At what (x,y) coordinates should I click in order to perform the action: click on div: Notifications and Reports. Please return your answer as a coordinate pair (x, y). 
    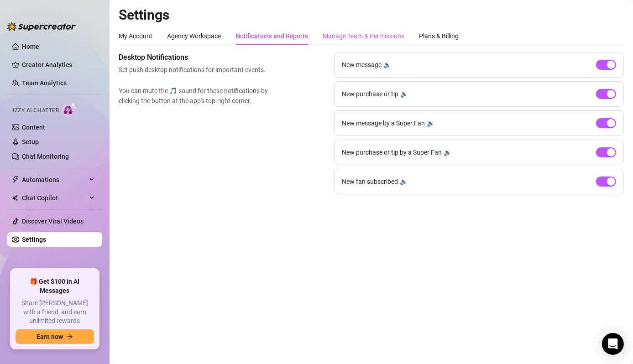
    Looking at the image, I should click on (271, 36).